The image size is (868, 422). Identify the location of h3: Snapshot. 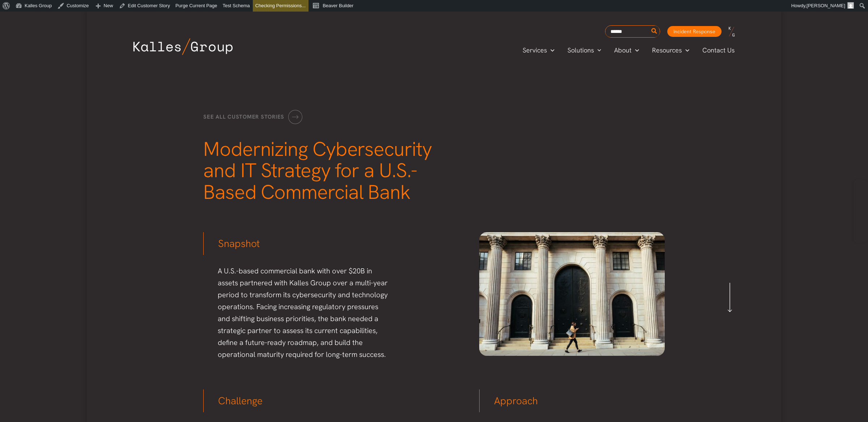
(296, 241).